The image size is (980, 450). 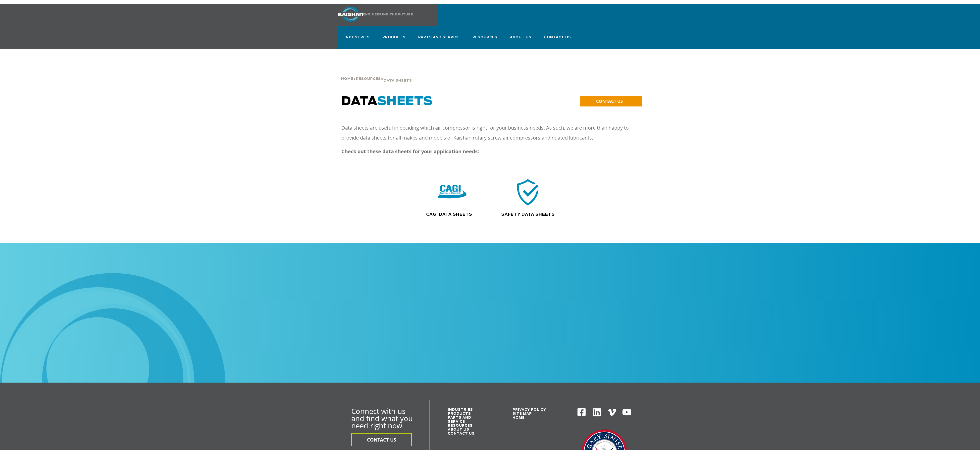 I want to click on img: Youtube, so click(x=626, y=412).